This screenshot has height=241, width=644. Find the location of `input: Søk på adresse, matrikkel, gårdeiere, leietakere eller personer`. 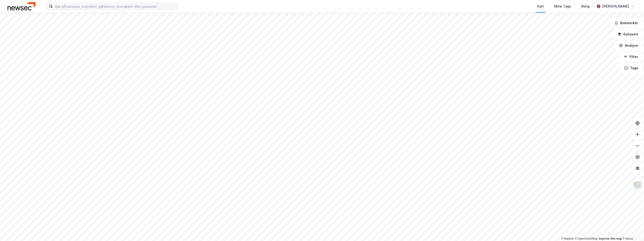

input: Søk på adresse, matrikkel, gårdeiere, leietakere eller personer is located at coordinates (115, 6).